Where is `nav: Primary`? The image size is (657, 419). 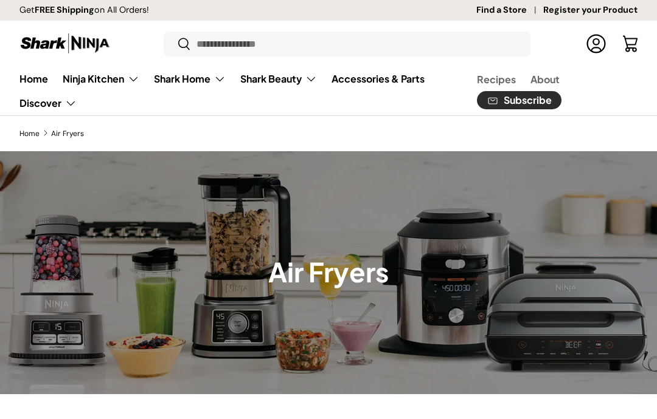
nav: Primary is located at coordinates (233, 91).